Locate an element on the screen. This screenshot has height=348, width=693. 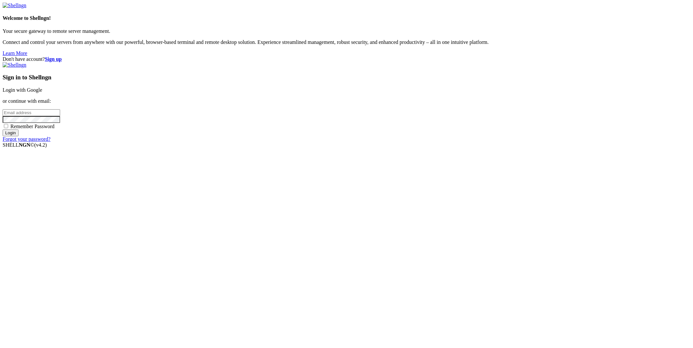
h4: Welcome to Shellngn! is located at coordinates (346, 18).